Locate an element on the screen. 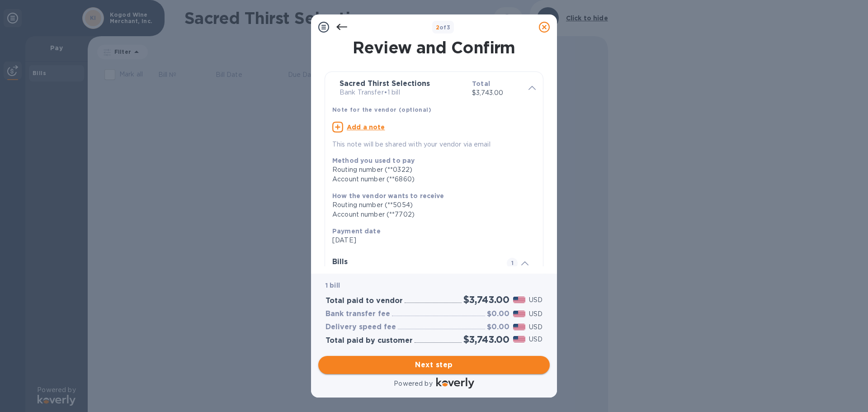 Image resolution: width=868 pixels, height=412 pixels. b: Sacred Thirst Selections is located at coordinates (385, 83).